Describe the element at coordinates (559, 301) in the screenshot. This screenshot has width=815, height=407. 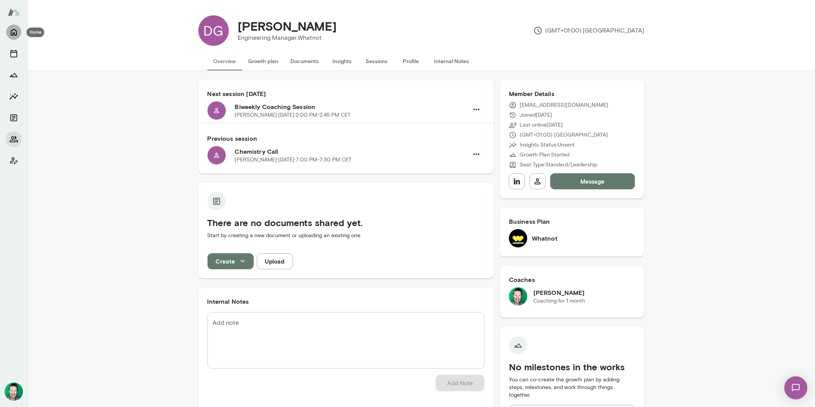
I see `p: Coaching for 1 month` at that location.